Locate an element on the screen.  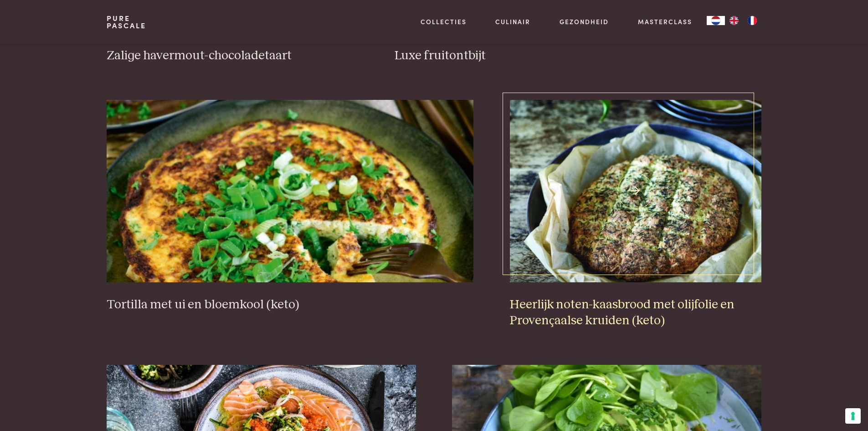
a: Culinair is located at coordinates (512, 22).